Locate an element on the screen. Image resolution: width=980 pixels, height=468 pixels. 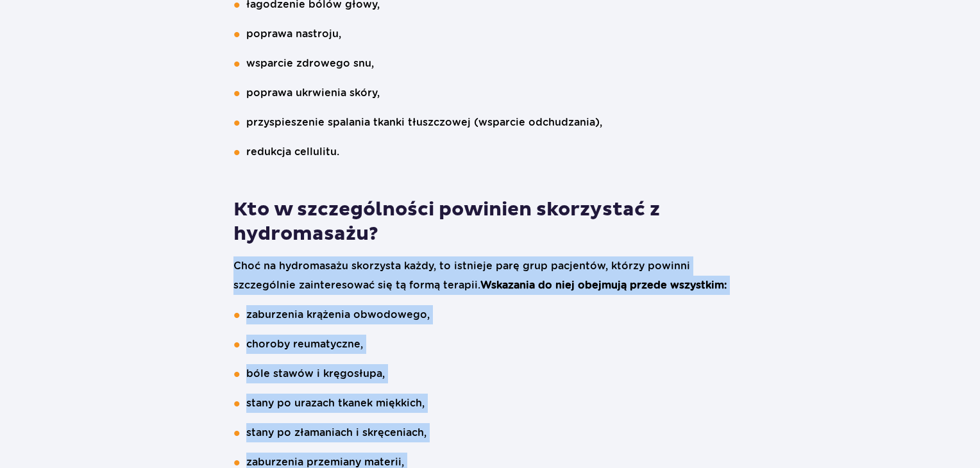
li: bóle stawów i kręgosłupa, is located at coordinates (497, 373).